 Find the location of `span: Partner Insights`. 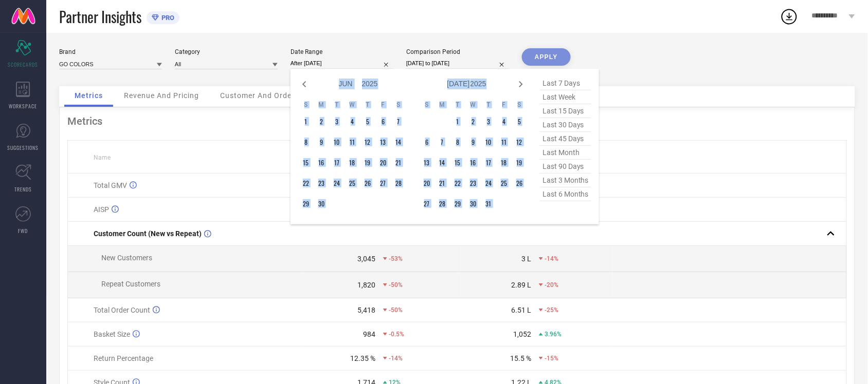

span: Partner Insights is located at coordinates (100, 17).